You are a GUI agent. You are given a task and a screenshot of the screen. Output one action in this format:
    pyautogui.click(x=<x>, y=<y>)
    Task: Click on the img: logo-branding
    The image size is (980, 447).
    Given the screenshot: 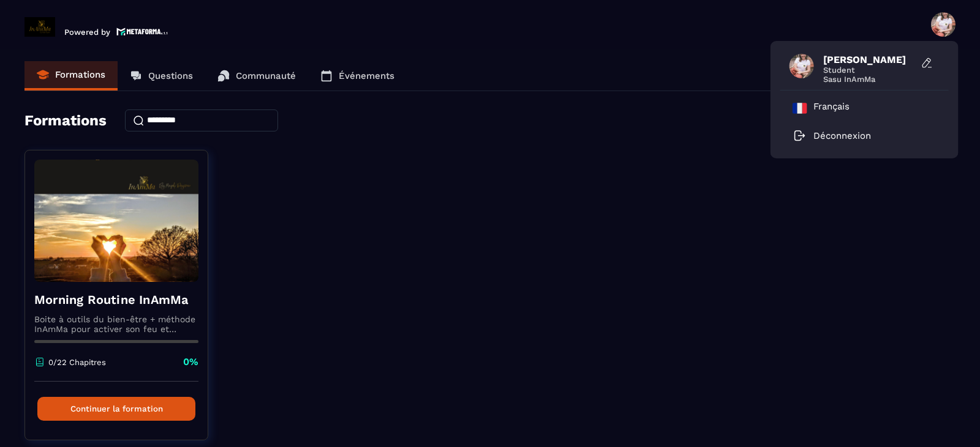 What is the action you would take?
    pyautogui.click(x=40, y=27)
    